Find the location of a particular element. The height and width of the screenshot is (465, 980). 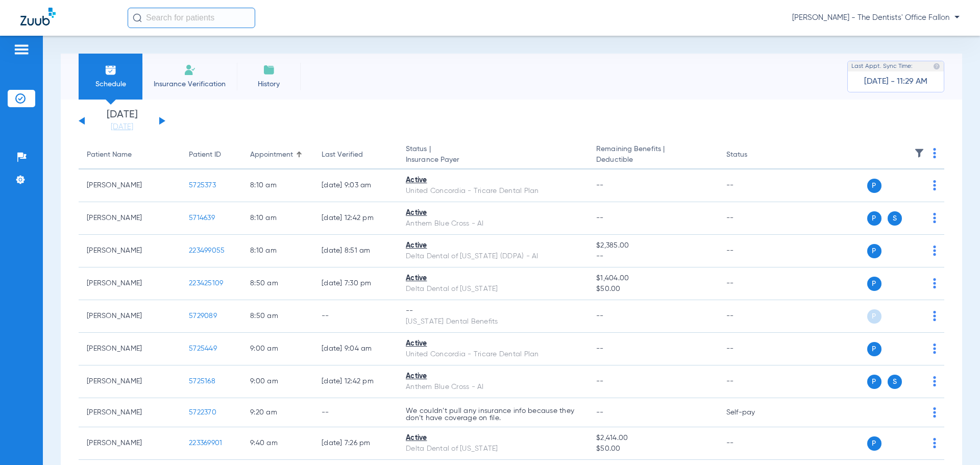

span: 5725168 is located at coordinates (202, 381).